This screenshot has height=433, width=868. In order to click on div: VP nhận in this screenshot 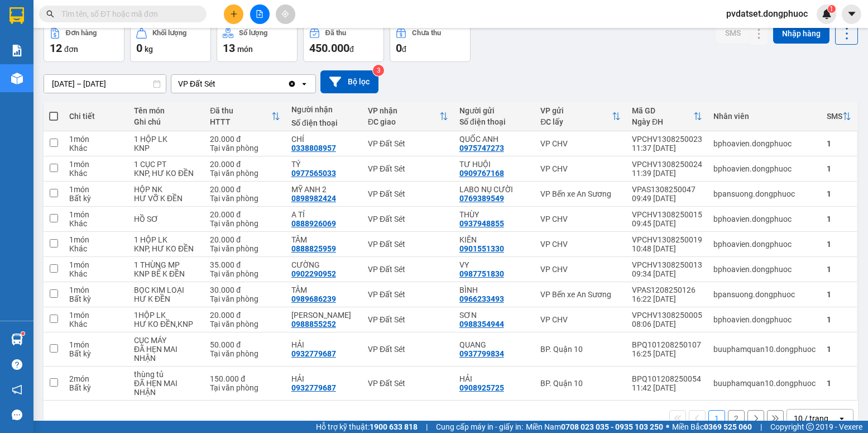, I will do `click(404, 110)`.